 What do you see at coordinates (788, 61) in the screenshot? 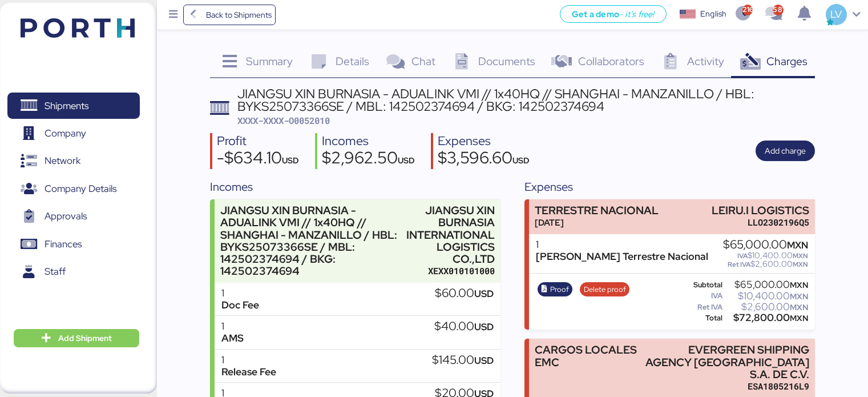
I see `span: Charges` at bounding box center [788, 61].